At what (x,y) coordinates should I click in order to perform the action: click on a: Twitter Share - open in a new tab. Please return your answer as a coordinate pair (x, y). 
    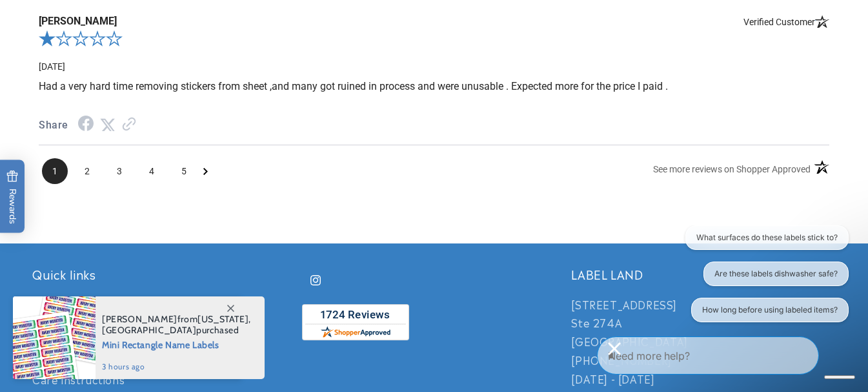
    Looking at the image, I should click on (108, 124).